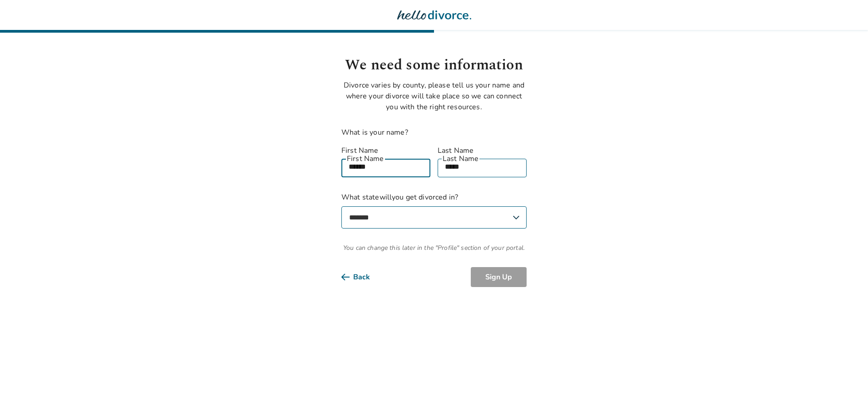 The width and height of the screenshot is (868, 419). I want to click on p: Divorce varies by county, please tell us your name and where your divorce will take place so we c..., so click(434, 96).